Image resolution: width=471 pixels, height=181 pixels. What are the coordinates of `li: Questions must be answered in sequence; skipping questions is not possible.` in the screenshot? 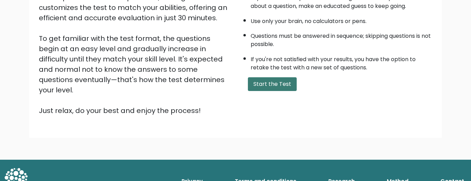 It's located at (341, 39).